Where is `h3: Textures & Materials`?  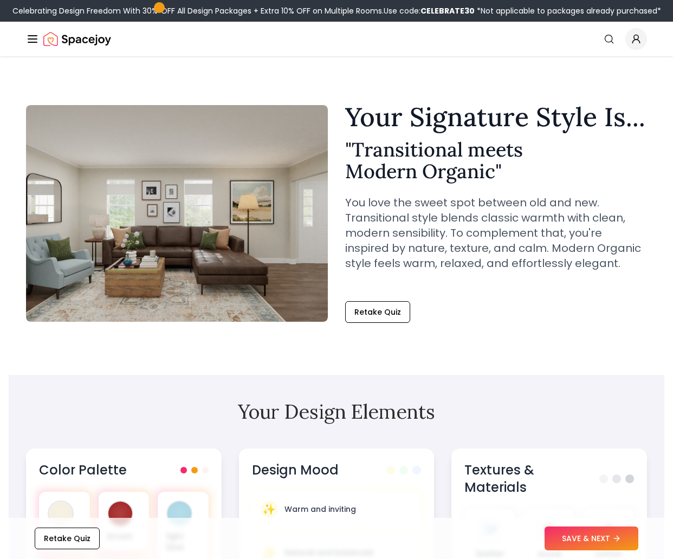 h3: Textures & Materials is located at coordinates (532, 479).